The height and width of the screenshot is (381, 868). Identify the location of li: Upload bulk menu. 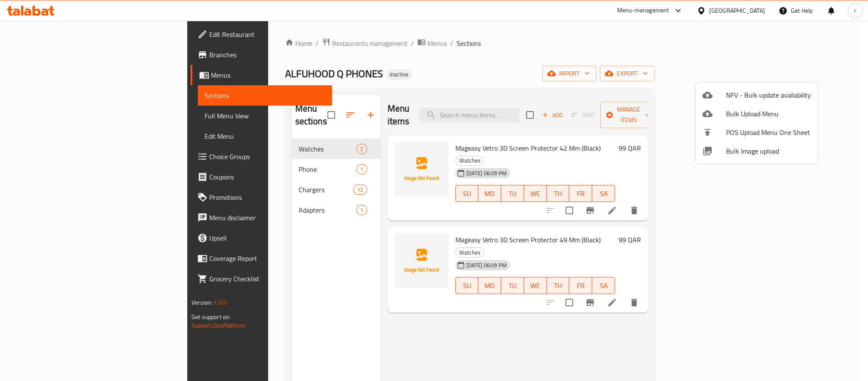
(757, 114).